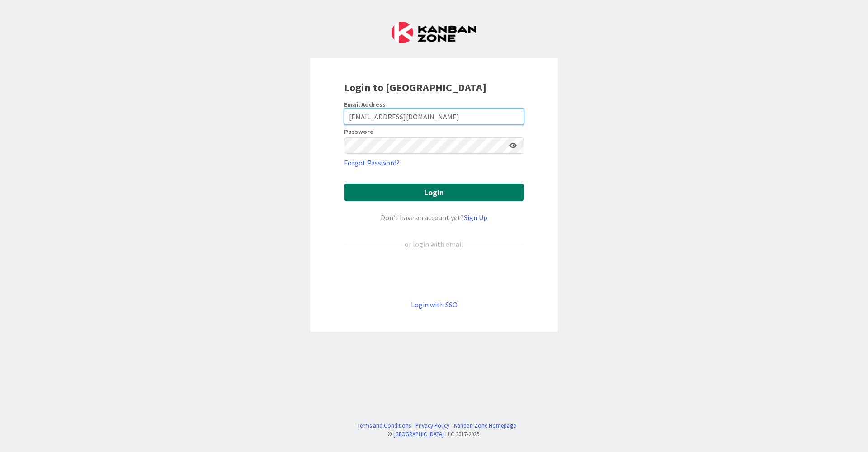 This screenshot has width=868, height=452. Describe the element at coordinates (485, 425) in the screenshot. I see `a: Kanban Zone Homepage` at that location.